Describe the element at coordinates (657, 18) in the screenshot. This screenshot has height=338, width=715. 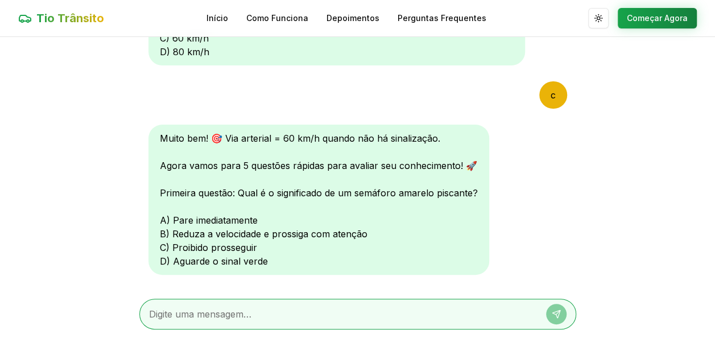
I see `button: Começar Agora` at that location.